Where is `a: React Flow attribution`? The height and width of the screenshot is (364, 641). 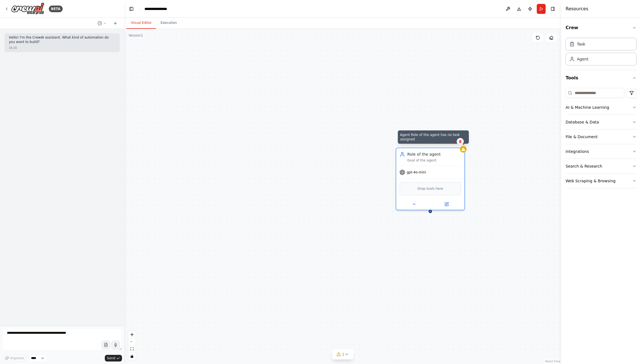 a: React Flow attribution is located at coordinates (553, 361).